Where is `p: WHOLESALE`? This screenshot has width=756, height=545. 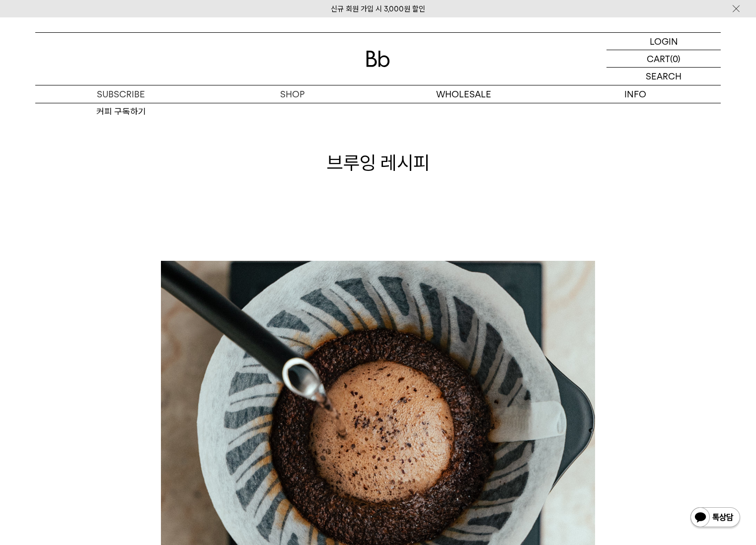
p: WHOLESALE is located at coordinates (464, 93).